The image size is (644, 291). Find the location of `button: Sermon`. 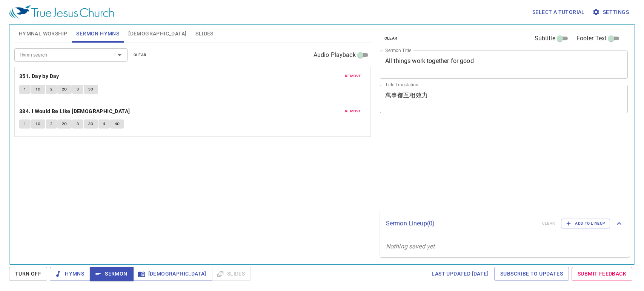

button: Sermon is located at coordinates (111, 273).